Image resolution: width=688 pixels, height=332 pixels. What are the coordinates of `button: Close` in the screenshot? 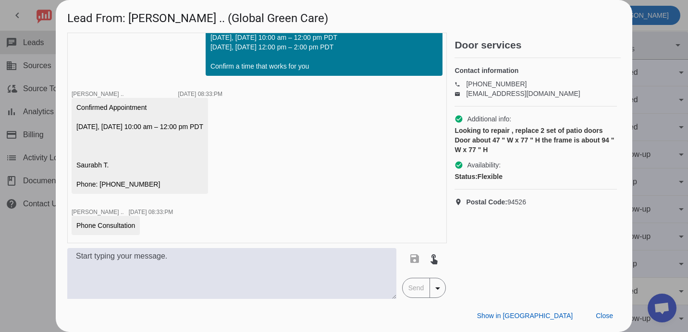 It's located at (604, 316).